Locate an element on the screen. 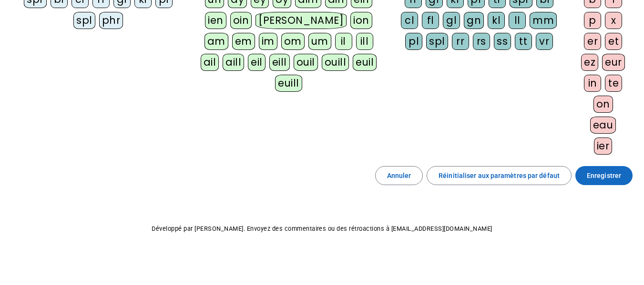  div: eil is located at coordinates (256, 63).